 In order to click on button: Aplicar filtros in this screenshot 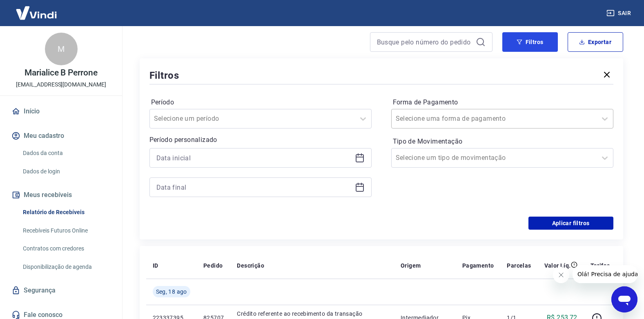, I will do `click(571, 223)`.